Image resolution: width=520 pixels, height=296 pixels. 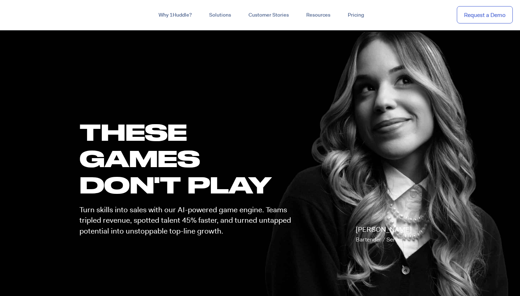 I want to click on a: Customer Stories, so click(x=269, y=15).